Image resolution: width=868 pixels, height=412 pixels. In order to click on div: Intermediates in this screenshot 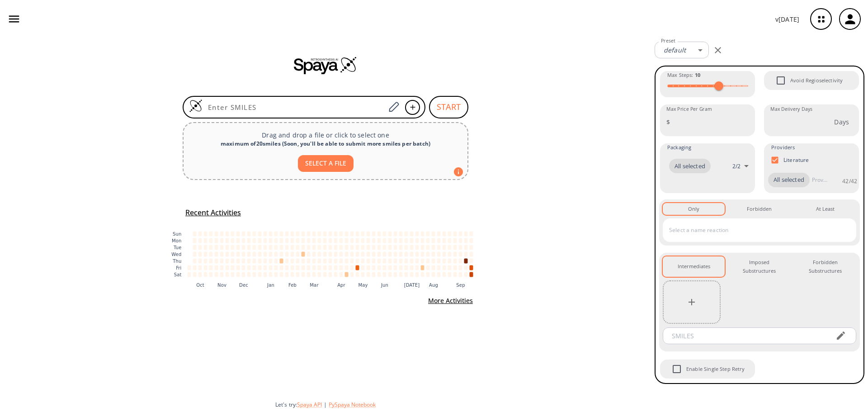, I will do `click(694, 266)`.